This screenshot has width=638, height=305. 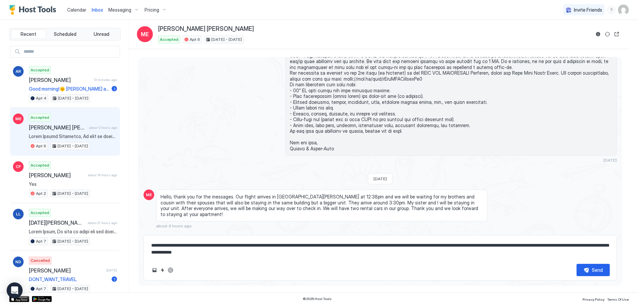 I want to click on button: Sync reservation, so click(x=607, y=34).